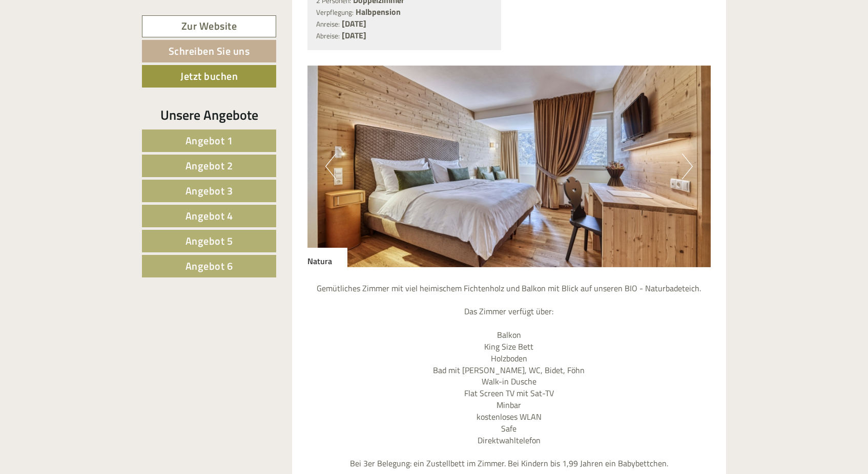 The width and height of the screenshot is (868, 474). What do you see at coordinates (209, 240) in the screenshot?
I see `span: Angebot 5` at bounding box center [209, 240].